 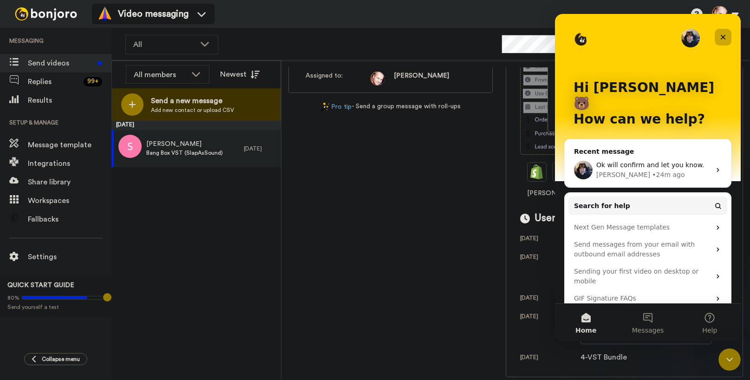 I want to click on span: Assigned to:, so click(x=338, y=79).